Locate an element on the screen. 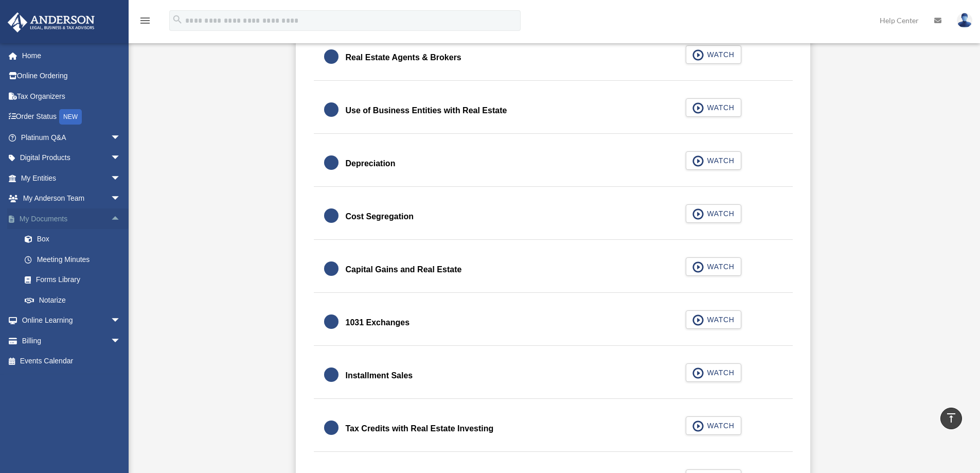 Image resolution: width=980 pixels, height=473 pixels. div: Use of Business Entities with Real Estate is located at coordinates (426, 111).